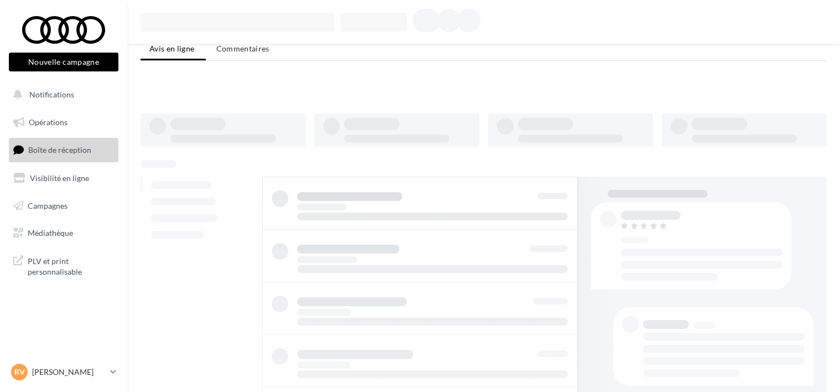 Image resolution: width=840 pixels, height=392 pixels. I want to click on span: RV, so click(19, 372).